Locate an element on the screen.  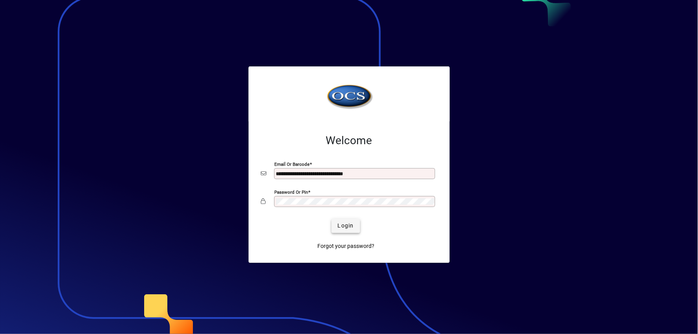
mat-label: Email or Barcode is located at coordinates (292, 164).